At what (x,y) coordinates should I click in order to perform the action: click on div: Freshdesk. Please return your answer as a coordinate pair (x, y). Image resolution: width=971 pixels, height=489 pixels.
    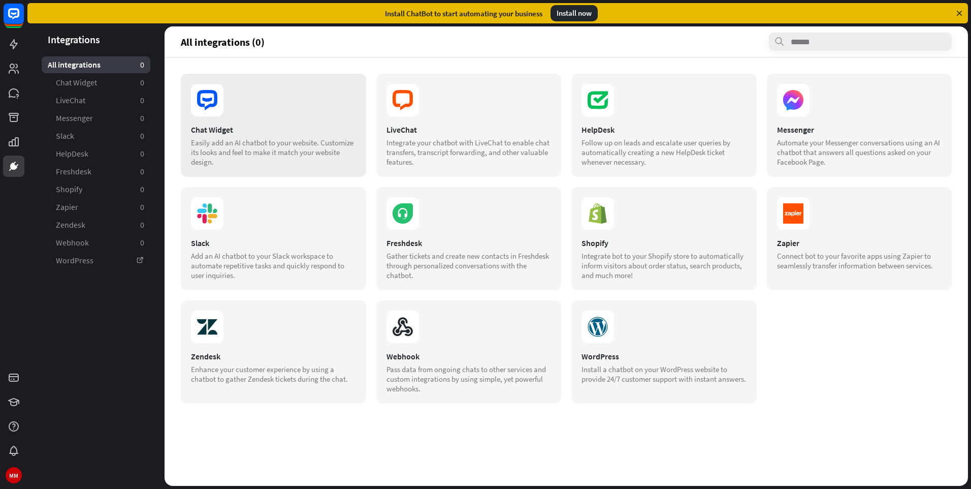
    Looking at the image, I should click on (469, 243).